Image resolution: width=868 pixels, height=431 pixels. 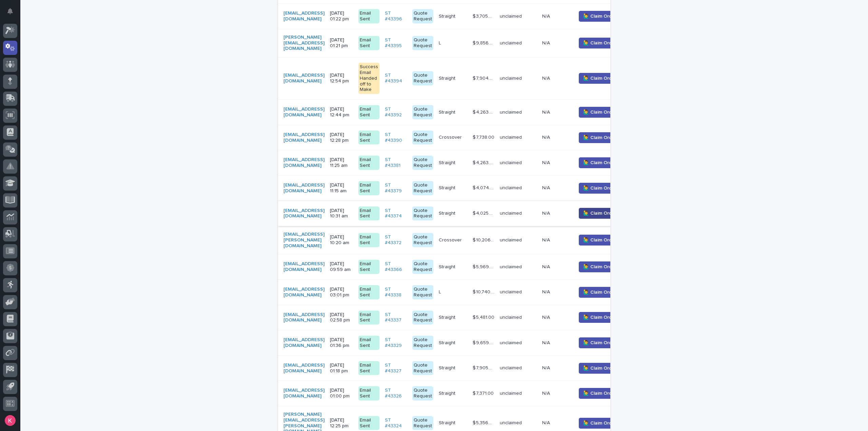 What do you see at coordinates (396, 343) in the screenshot?
I see `a: ST #43329` at bounding box center [396, 343].